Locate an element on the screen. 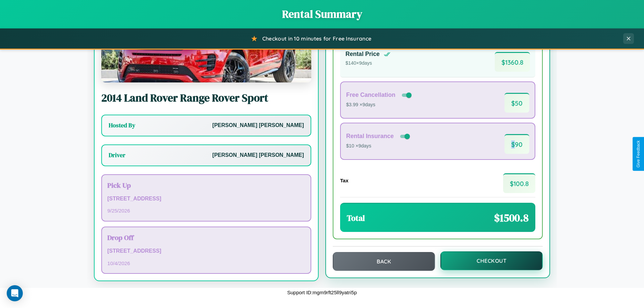 The image size is (644, 308). p: $ 140 × 9 days is located at coordinates (368, 63).